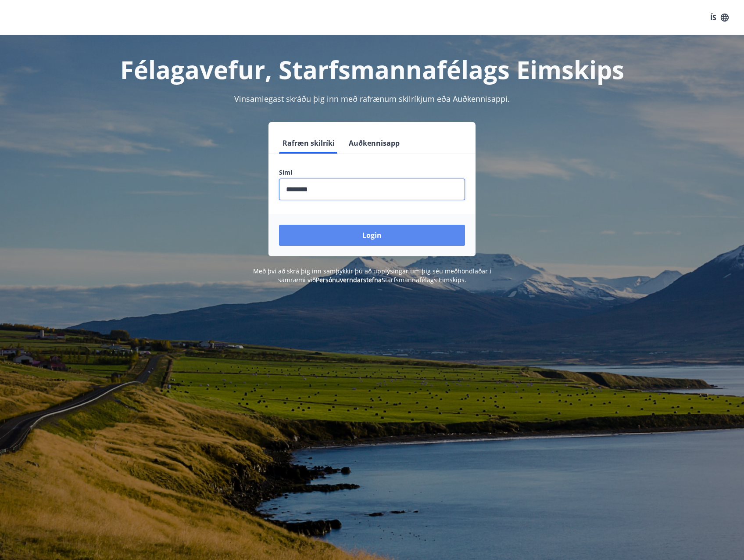  I want to click on span: Vinsamlegast skráðu þig inn með rafrænum skilríkjum eða Auðkennisappi., so click(372, 99).